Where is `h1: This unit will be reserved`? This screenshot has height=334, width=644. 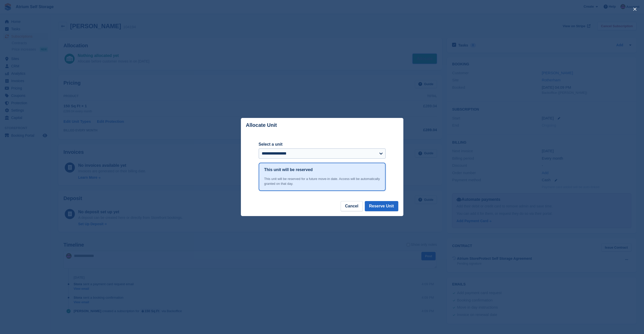 h1: This unit will be reserved is located at coordinates (288, 170).